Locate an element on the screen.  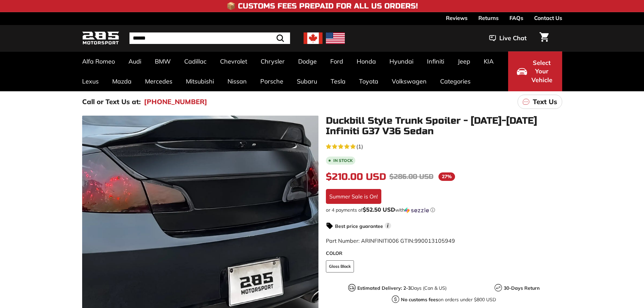
label: COLOR is located at coordinates (444, 253).